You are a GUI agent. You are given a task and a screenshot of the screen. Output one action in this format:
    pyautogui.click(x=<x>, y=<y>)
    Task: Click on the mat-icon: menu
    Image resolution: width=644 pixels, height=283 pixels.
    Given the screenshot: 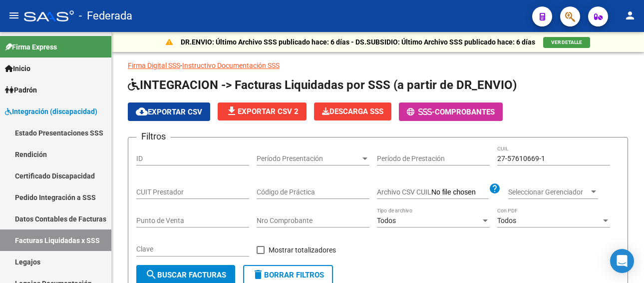 What is the action you would take?
    pyautogui.click(x=14, y=15)
    